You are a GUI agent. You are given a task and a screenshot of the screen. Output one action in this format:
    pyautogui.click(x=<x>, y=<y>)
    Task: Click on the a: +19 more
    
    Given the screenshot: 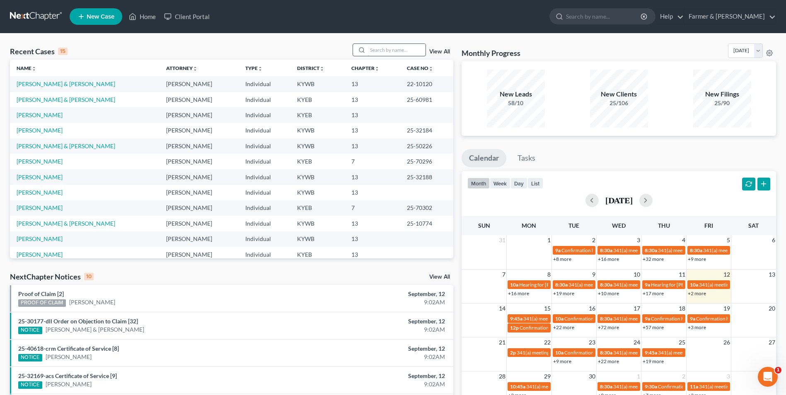 What is the action you would take?
    pyautogui.click(x=563, y=293)
    